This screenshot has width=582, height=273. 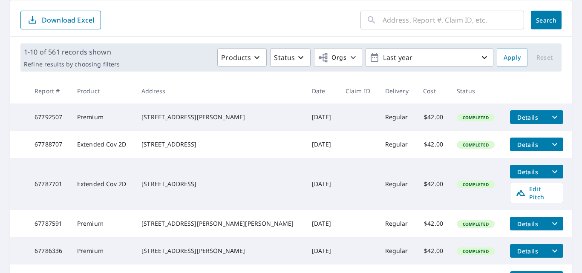 I want to click on th: Claim ID, so click(x=358, y=91).